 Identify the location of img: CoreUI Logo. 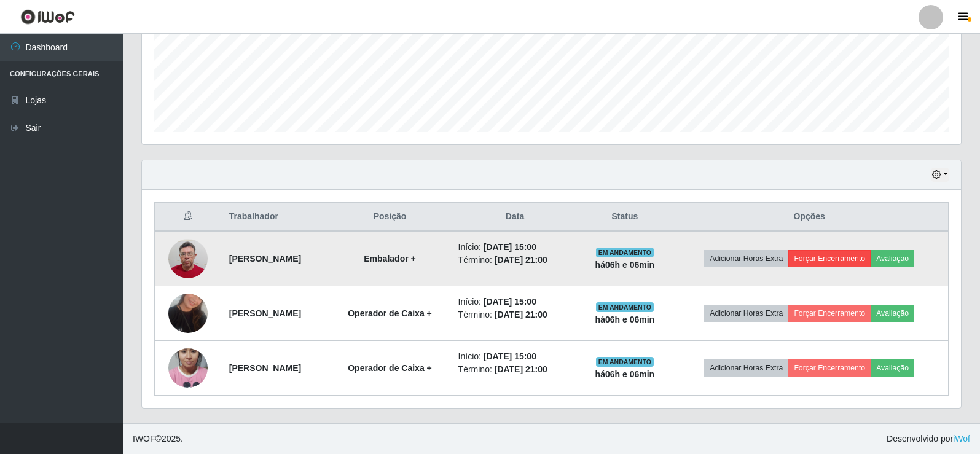
(47, 16).